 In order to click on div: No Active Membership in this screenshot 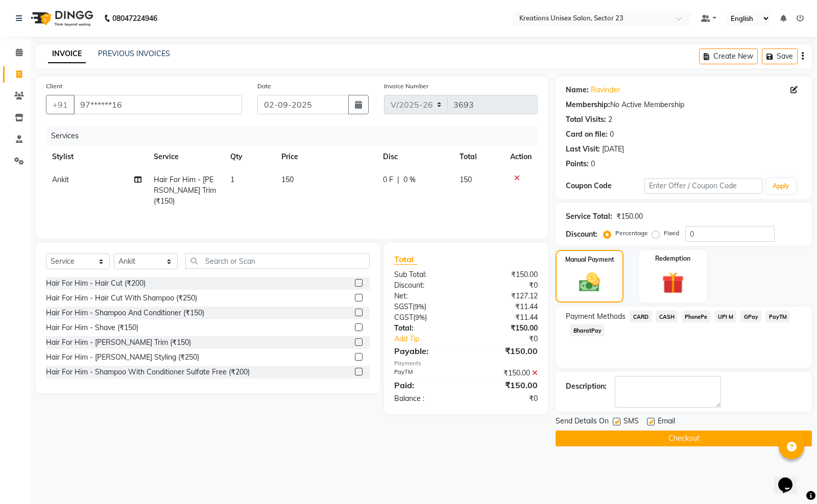, I will do `click(684, 105)`.